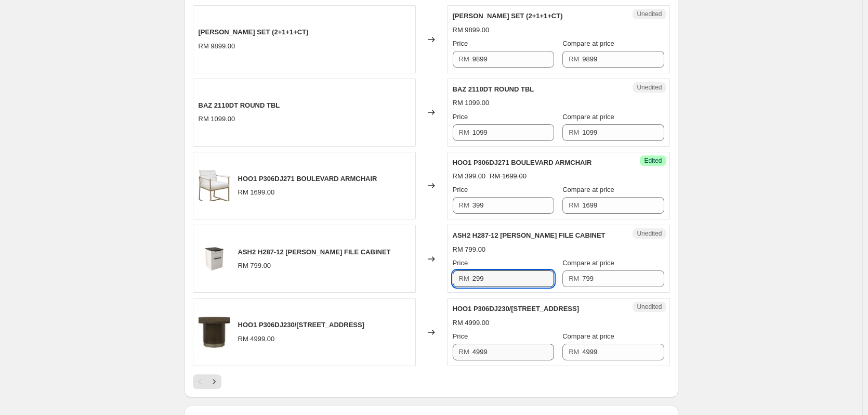  Describe the element at coordinates (214, 259) in the screenshot. I see `img: DORRINSONFILECABINET_80x.jpg` at that location.